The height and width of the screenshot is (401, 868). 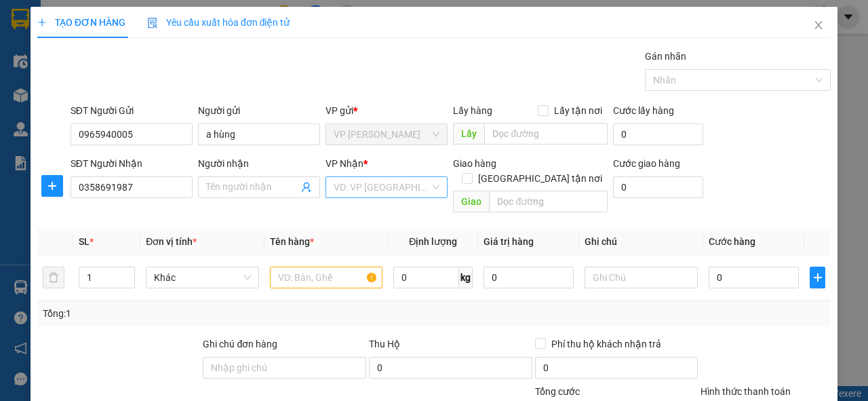 What do you see at coordinates (284, 368) in the screenshot?
I see `input: Ghi chú đơn hàng` at bounding box center [284, 368].